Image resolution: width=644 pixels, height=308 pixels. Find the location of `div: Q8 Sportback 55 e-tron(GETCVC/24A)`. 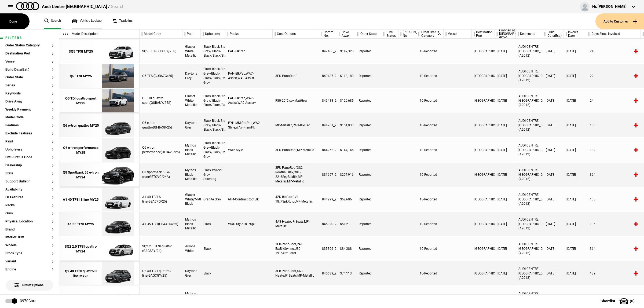

div: Q8 Sportback 55 e-tron(GETCVC/24A) is located at coordinates (161, 175).